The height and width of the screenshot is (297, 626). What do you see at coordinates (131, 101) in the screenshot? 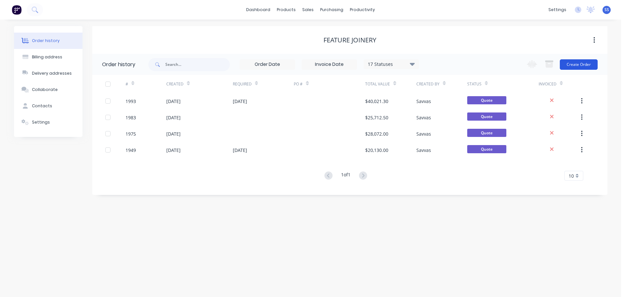
I see `div: 1993` at bounding box center [131, 101].